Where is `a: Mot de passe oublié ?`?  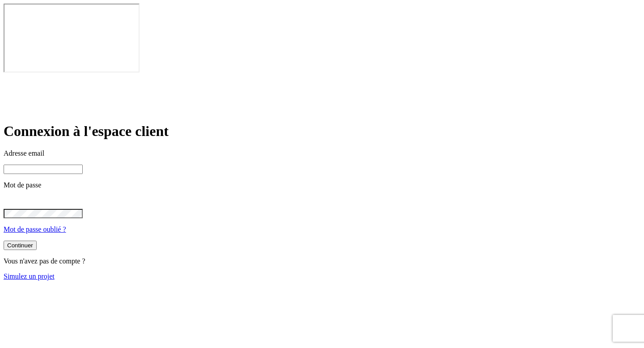
a: Mot de passe oublié ? is located at coordinates (35, 229).